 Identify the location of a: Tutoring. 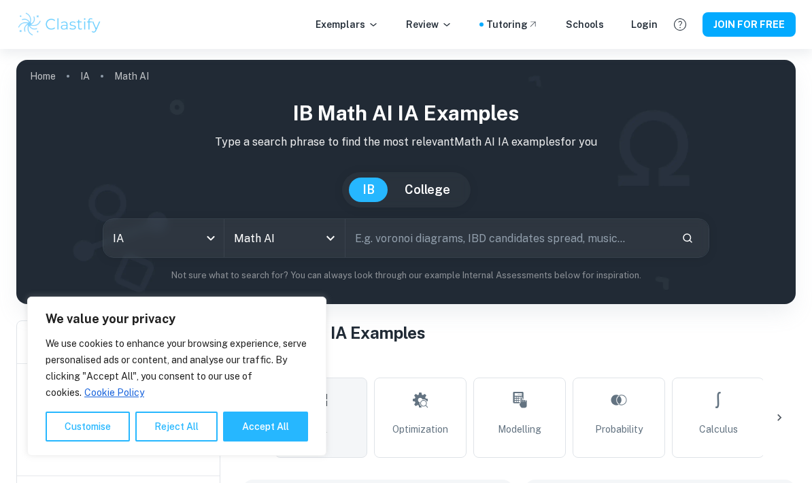
(512, 24).